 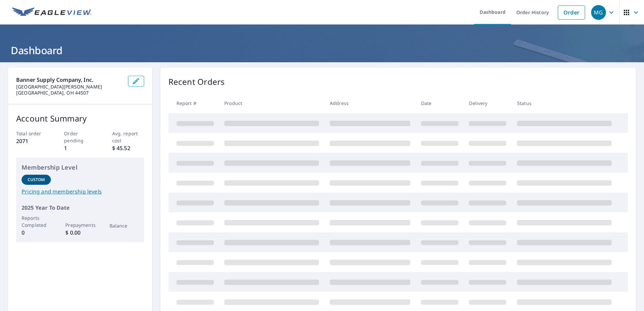 I want to click on th: Address, so click(x=370, y=103).